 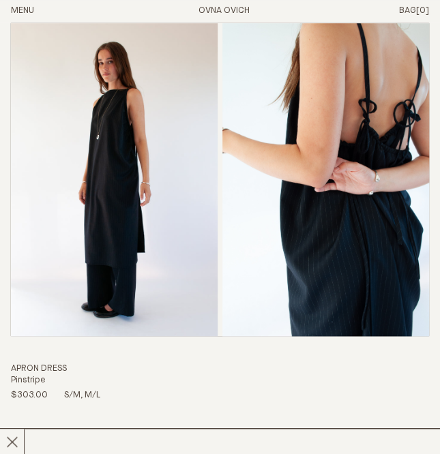 I want to click on span: M/L, so click(x=92, y=395).